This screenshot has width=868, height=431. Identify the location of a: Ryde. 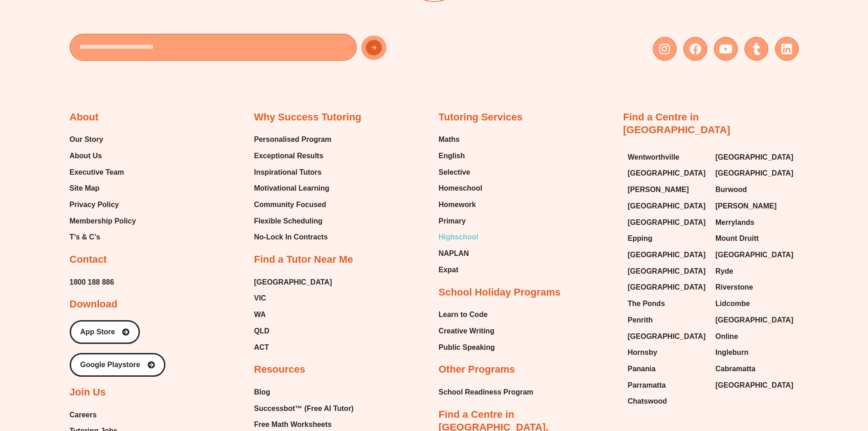
(755, 271).